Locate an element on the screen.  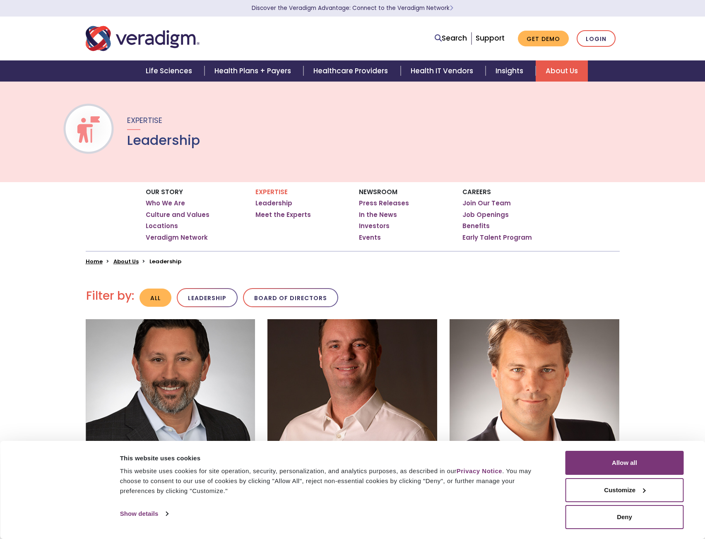
button: All is located at coordinates (155, 298).